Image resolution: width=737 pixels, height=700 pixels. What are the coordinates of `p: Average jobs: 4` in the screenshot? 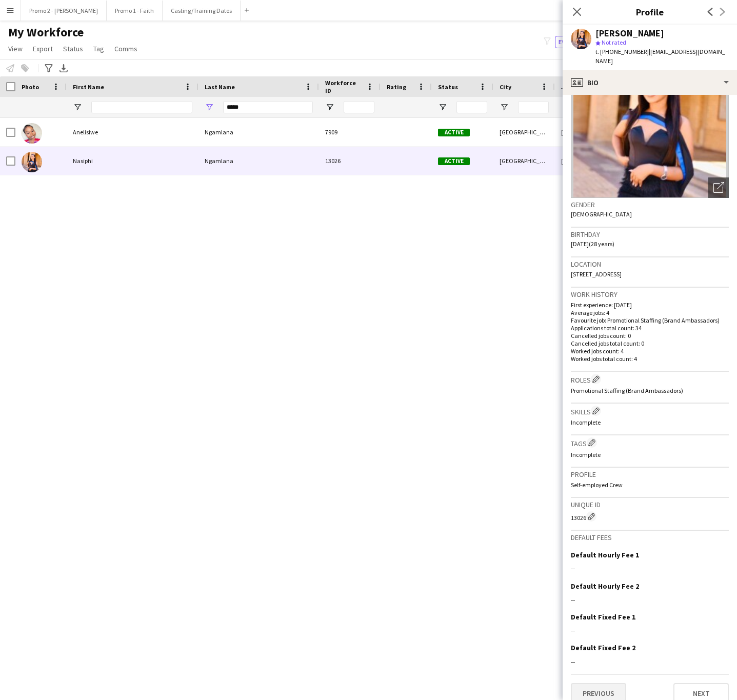 It's located at (649, 312).